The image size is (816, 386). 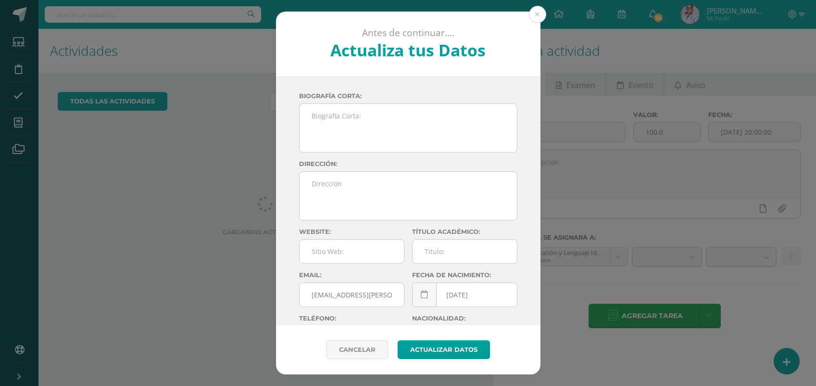 I want to click on h2: Actualiza tus Datos, so click(x=408, y=50).